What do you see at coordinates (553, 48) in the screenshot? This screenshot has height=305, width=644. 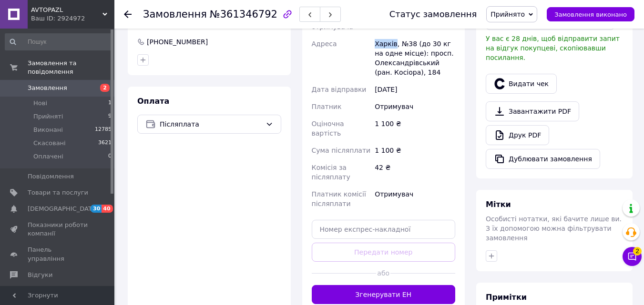 I see `span: У вас є 28 днів, щоб відправити запит на відгук покупцеві, скопіювавши посилання.` at bounding box center [553, 48].